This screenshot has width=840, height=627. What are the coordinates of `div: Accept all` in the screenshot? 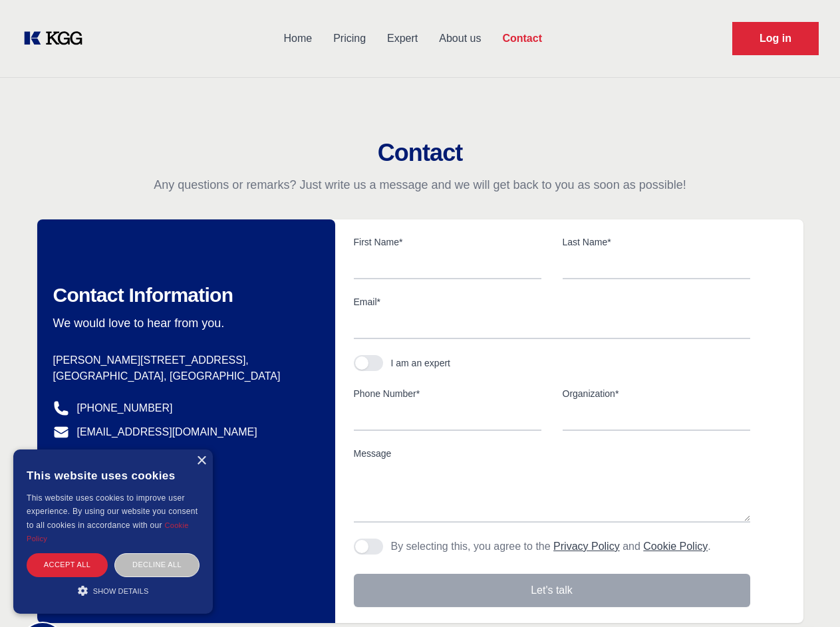 It's located at (68, 565).